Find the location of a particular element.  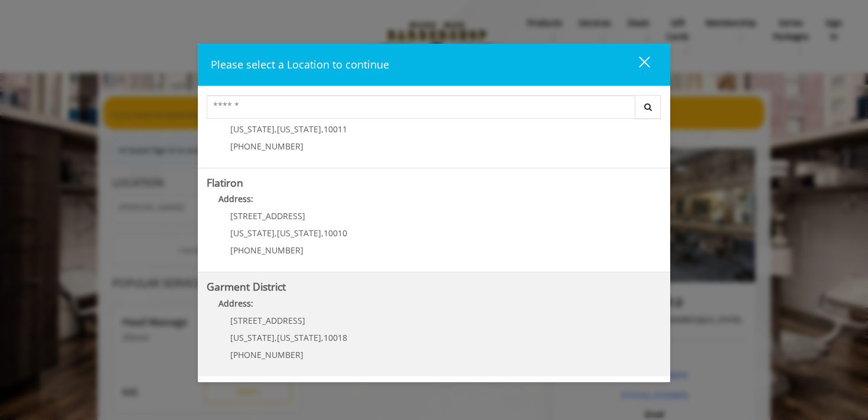

div: close dialog is located at coordinates (637, 64).